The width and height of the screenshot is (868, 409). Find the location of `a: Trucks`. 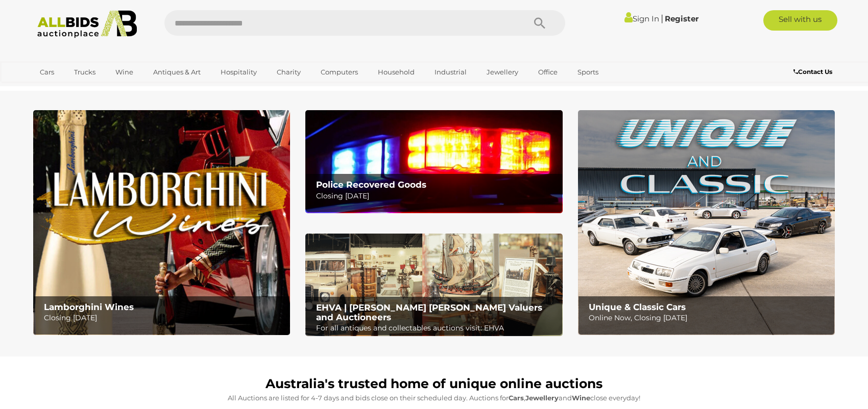

a: Trucks is located at coordinates (85, 72).